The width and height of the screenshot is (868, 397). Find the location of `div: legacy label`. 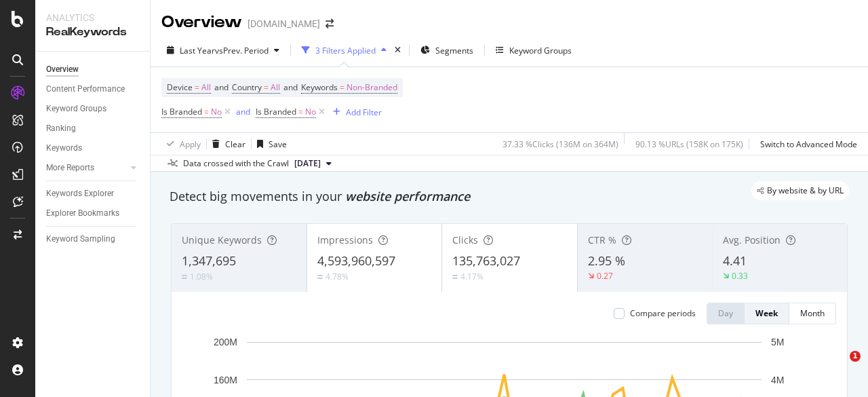

div: legacy label is located at coordinates (800, 191).